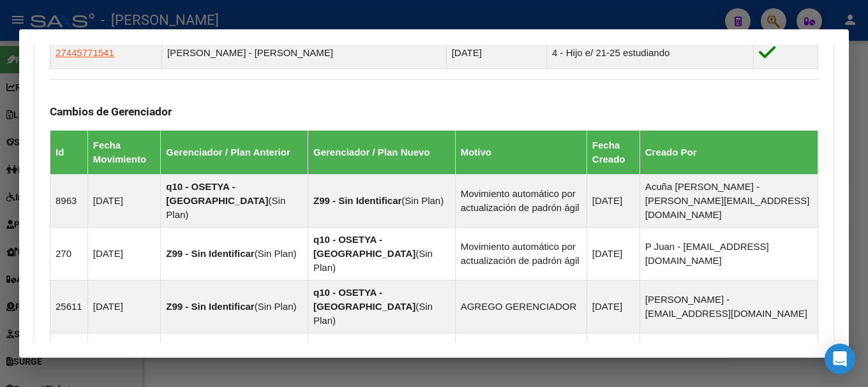 The image size is (868, 387). Describe the element at coordinates (434, 112) in the screenshot. I see `h3: Cambios de Gerenciador` at that location.